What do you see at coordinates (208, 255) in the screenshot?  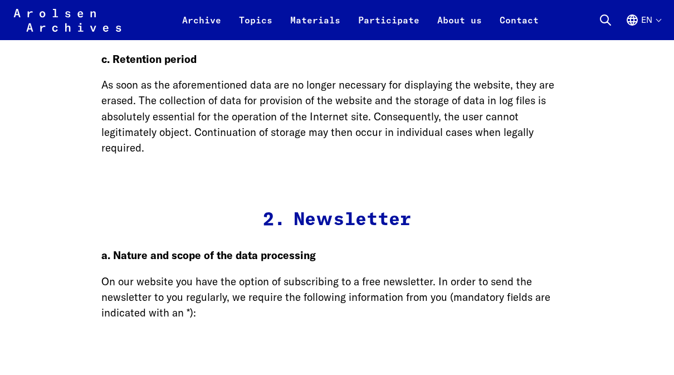 I see `strong: a. Nature and scope of the data processing` at bounding box center [208, 255].